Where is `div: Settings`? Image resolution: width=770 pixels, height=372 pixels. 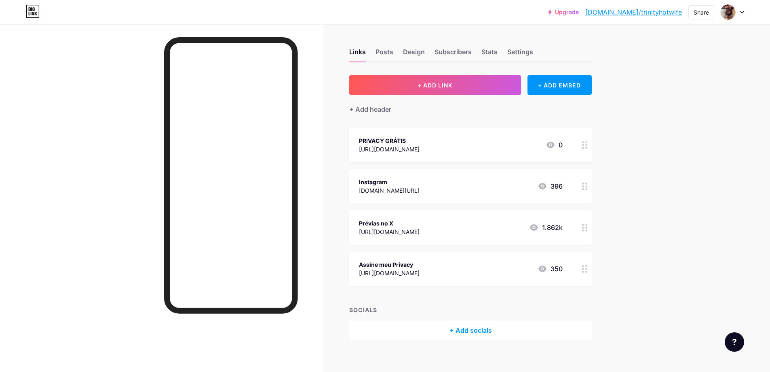
div: Settings is located at coordinates (520, 54).